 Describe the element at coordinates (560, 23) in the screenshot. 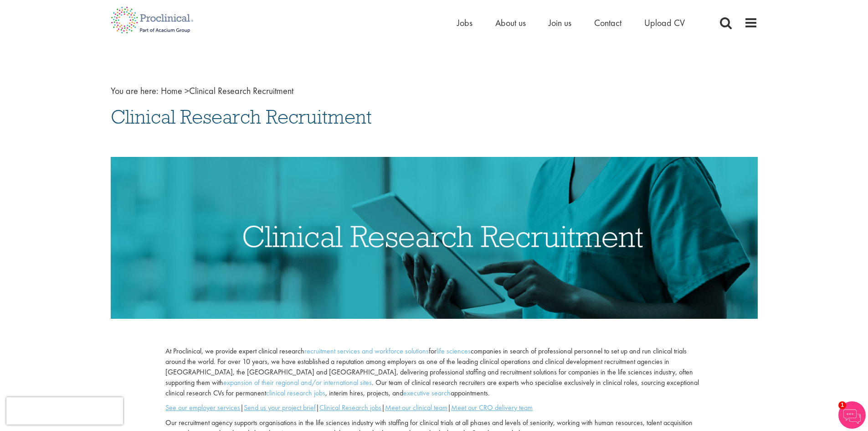

I see `span: Join us` at that location.